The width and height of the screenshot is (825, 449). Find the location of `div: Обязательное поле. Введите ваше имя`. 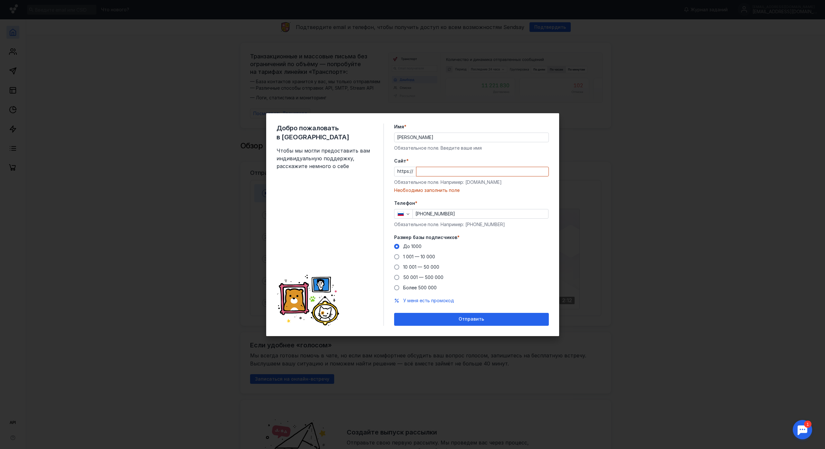

div: Обязательное поле. Введите ваше имя is located at coordinates (472, 148).